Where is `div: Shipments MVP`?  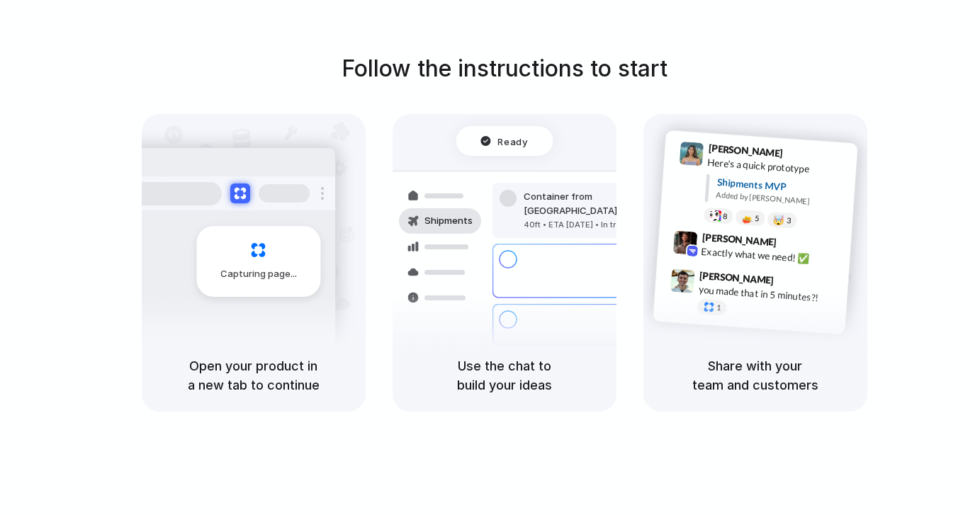 div: Shipments MVP is located at coordinates (781, 186).